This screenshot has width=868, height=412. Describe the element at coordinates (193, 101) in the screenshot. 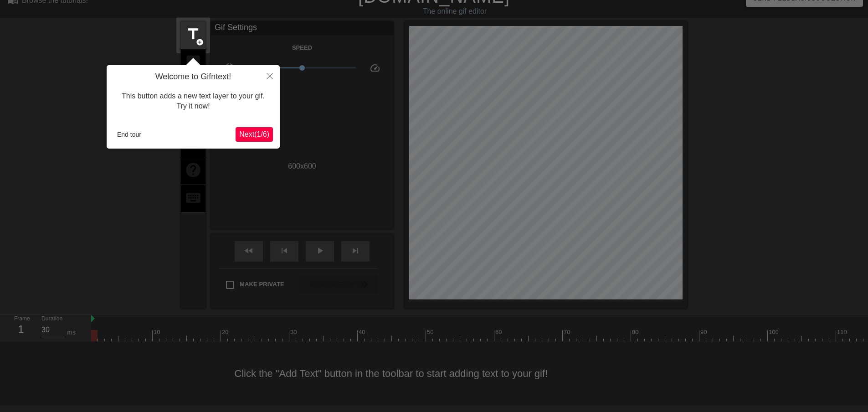

I see `div: This button adds a new text layer to your gif. Try it now!` at that location.